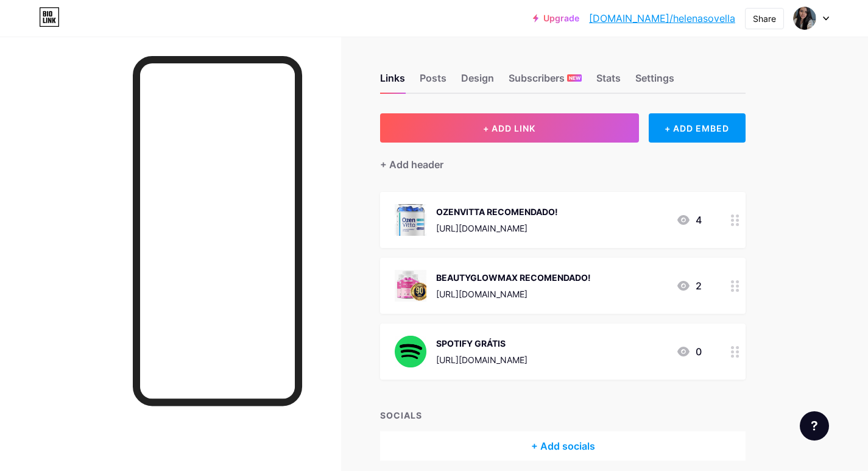  What do you see at coordinates (433, 82) in the screenshot?
I see `div: Posts` at bounding box center [433, 82].